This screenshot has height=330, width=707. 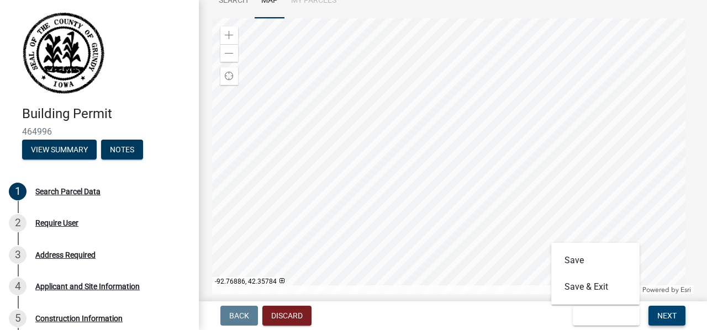 I want to click on button: Next, so click(x=667, y=316).